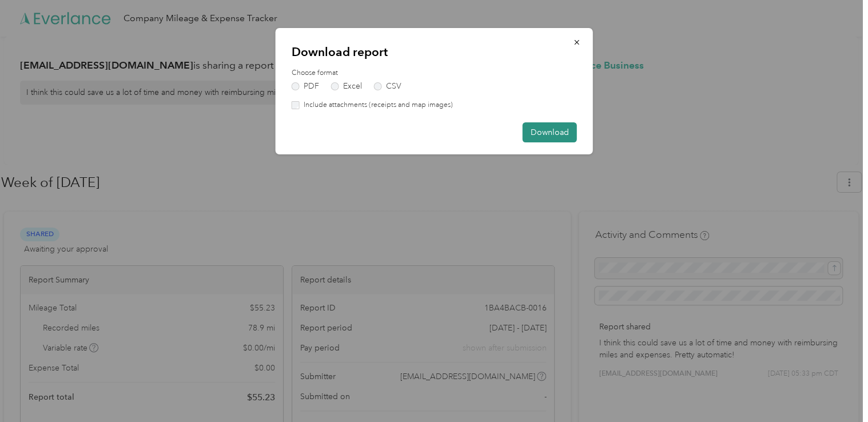 Image resolution: width=868 pixels, height=422 pixels. I want to click on label: PDF, so click(306, 86).